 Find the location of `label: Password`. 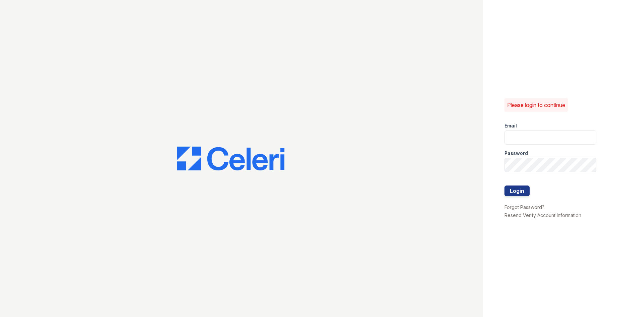

label: Password is located at coordinates (516, 154).